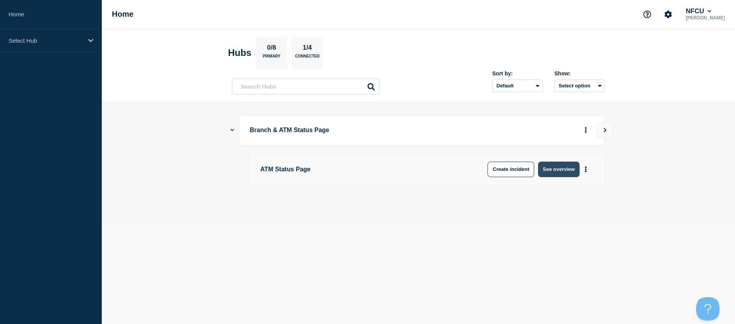 Image resolution: width=735 pixels, height=324 pixels. Describe the element at coordinates (271, 49) in the screenshot. I see `p: 0/8` at that location.